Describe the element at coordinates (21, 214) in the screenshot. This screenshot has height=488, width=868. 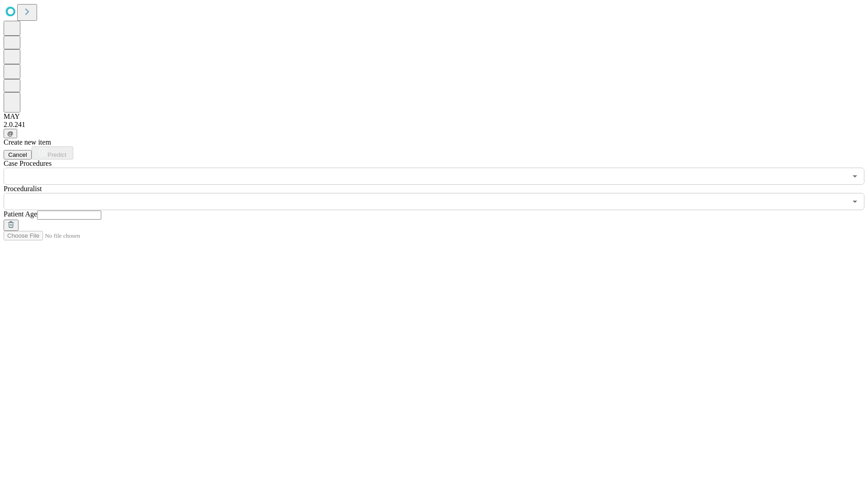
I see `span: Patient Age` at that location.